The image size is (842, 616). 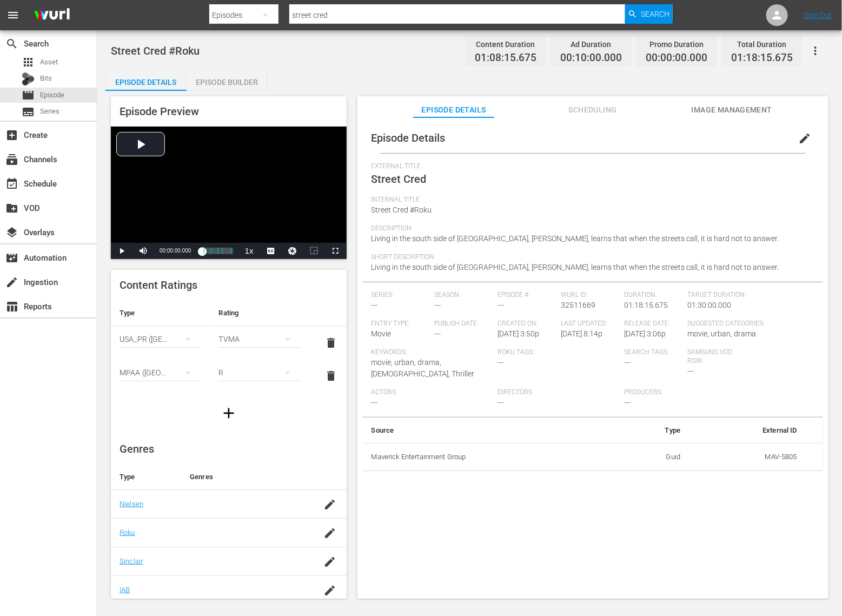 I want to click on span: Episode #:, so click(x=526, y=295).